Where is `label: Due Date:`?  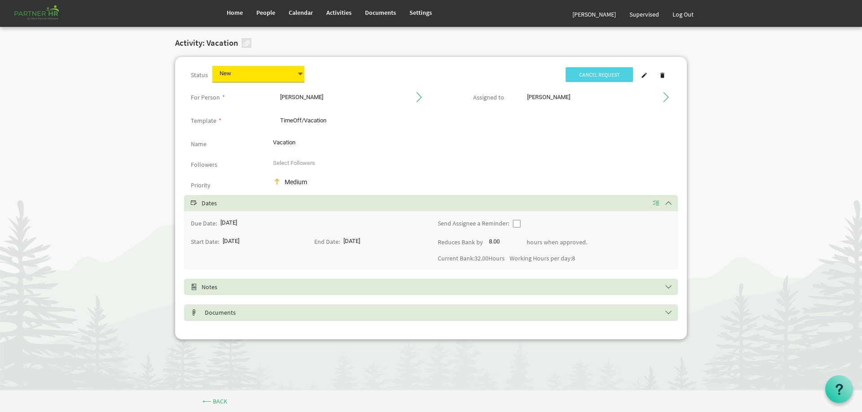 label: Due Date: is located at coordinates (204, 223).